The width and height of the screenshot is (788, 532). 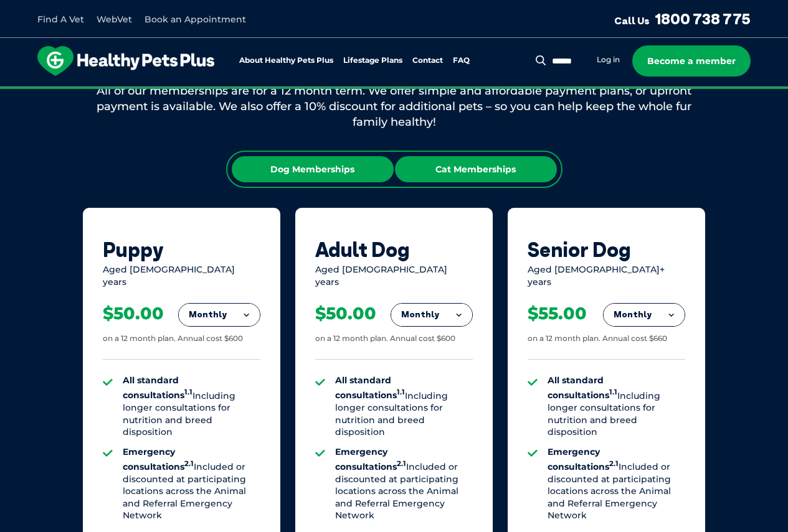 I want to click on span: Call Us, so click(x=632, y=20).